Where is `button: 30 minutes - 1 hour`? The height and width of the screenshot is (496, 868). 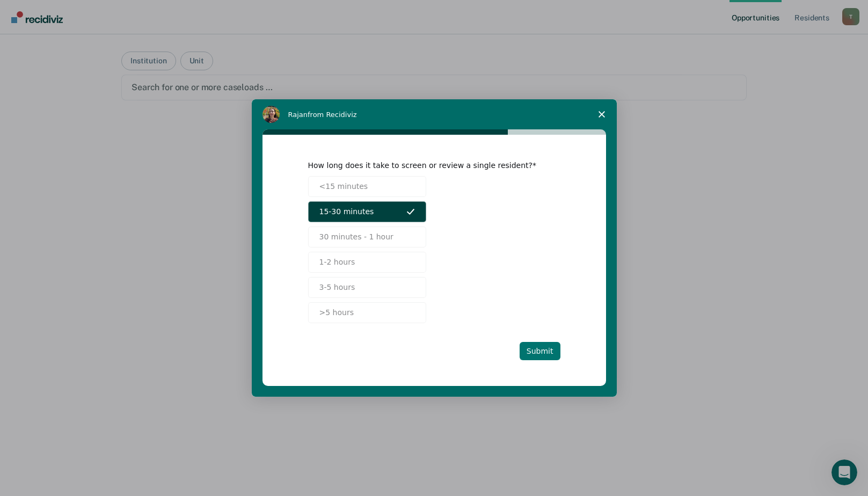
button: 30 minutes - 1 hour is located at coordinates (367, 237).